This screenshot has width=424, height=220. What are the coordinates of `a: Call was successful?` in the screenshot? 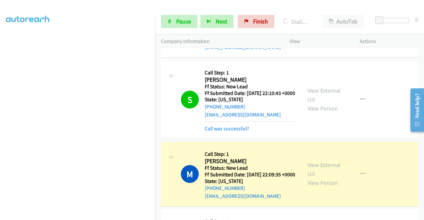 It's located at (227, 129).